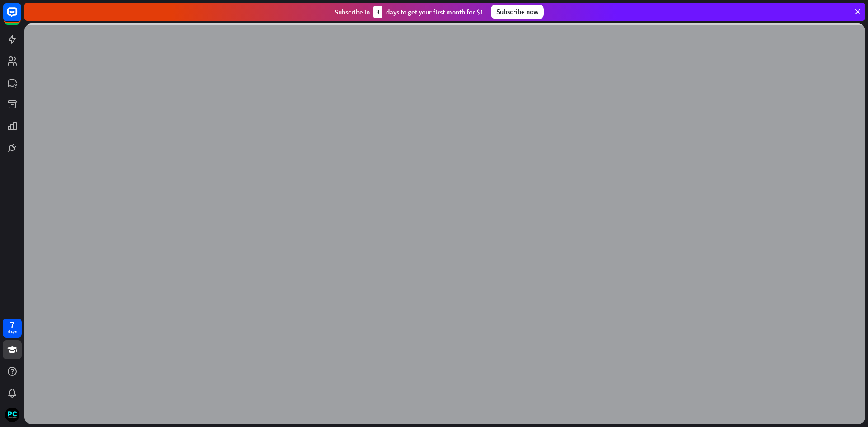  I want to click on div: days, so click(12, 332).